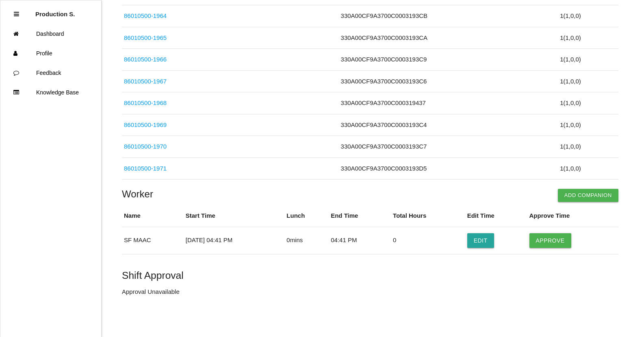 This screenshot has height=337, width=644. I want to click on th: Name, so click(153, 216).